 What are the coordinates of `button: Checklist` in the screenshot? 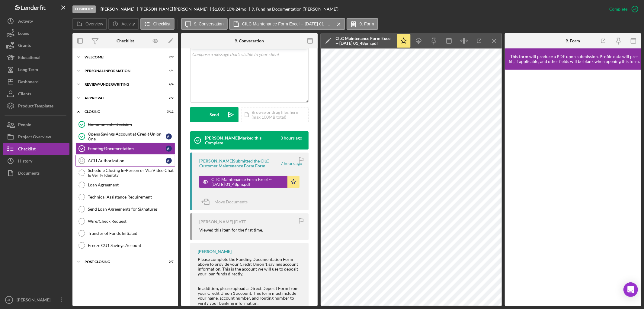 It's located at (157, 24).